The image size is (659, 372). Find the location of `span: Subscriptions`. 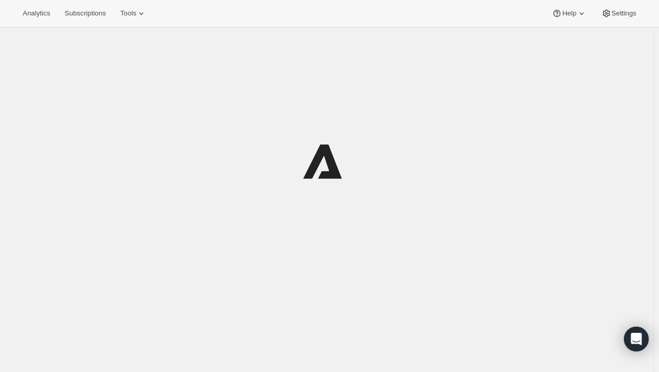

span: Subscriptions is located at coordinates (85, 13).